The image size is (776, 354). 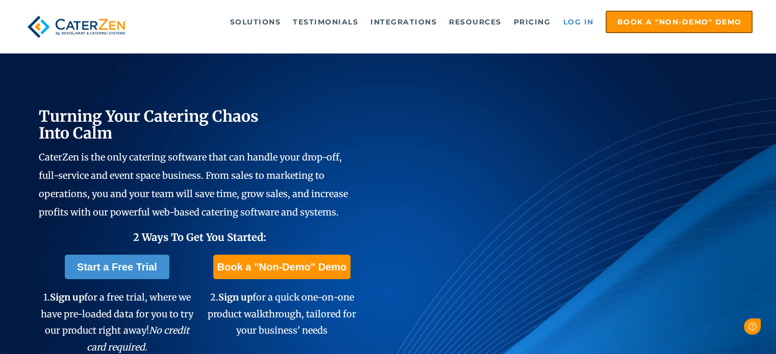 What do you see at coordinates (578, 22) in the screenshot?
I see `a: Log in` at bounding box center [578, 22].